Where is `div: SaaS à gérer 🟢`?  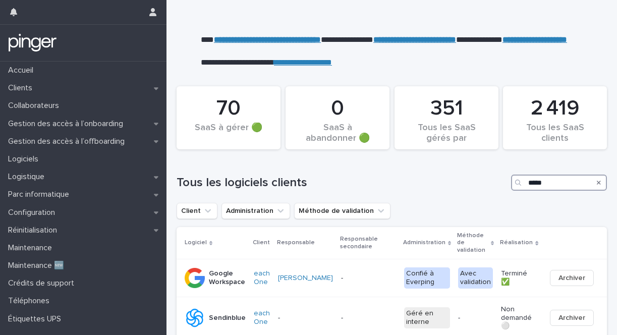
div: SaaS à gérer 🟢 is located at coordinates (228, 133).